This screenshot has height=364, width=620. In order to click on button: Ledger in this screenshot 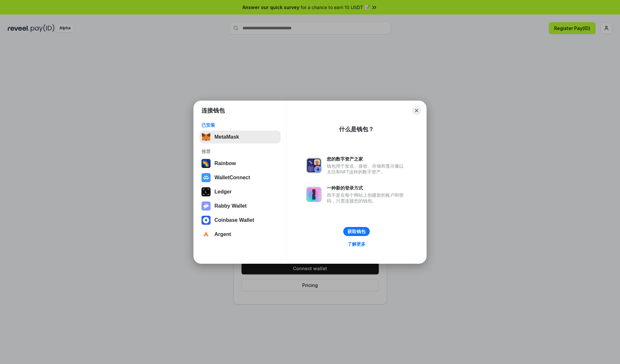, I will do `click(240, 192)`.